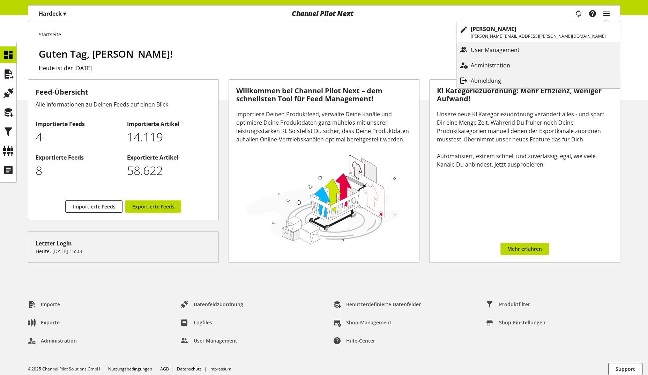 The height and width of the screenshot is (375, 648). I want to click on a: Produktfilter, so click(508, 304).